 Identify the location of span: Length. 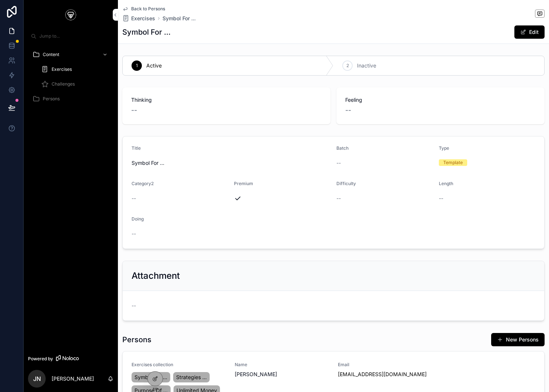
(446, 183).